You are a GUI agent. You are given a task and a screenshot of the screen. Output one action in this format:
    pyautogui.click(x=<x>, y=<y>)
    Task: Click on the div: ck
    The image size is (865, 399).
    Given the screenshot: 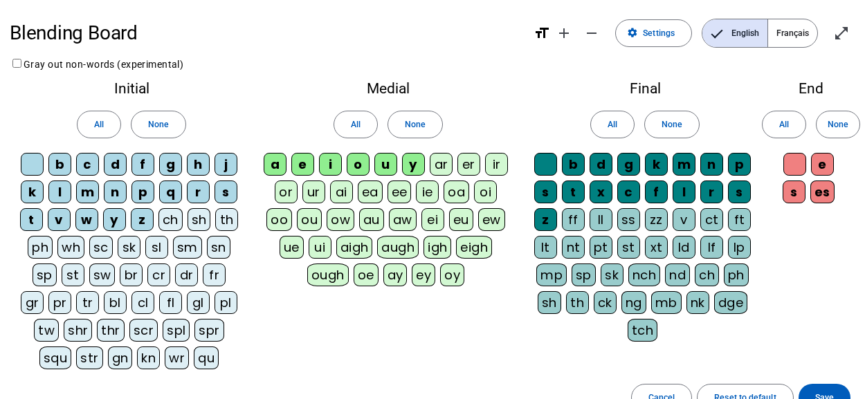 What is the action you would take?
    pyautogui.click(x=605, y=302)
    